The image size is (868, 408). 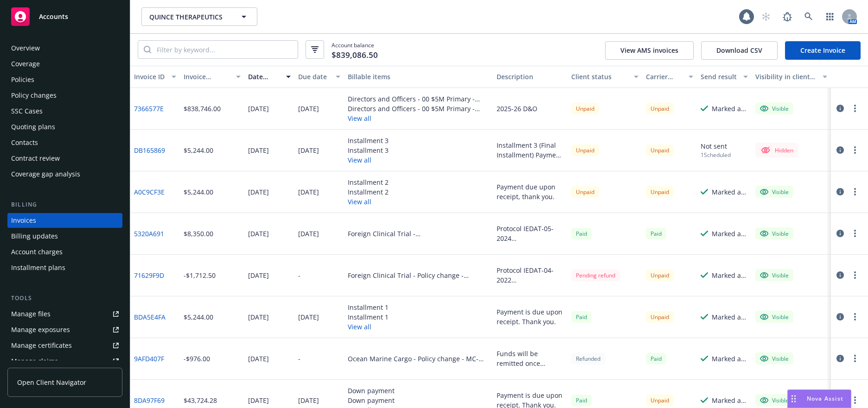 I want to click on button: Billable items, so click(x=418, y=77).